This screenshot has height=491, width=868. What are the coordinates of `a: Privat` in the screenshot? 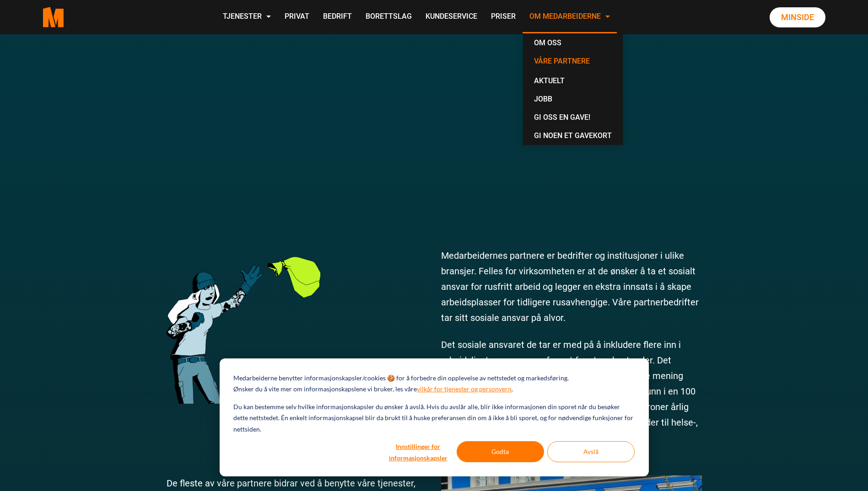 It's located at (297, 17).